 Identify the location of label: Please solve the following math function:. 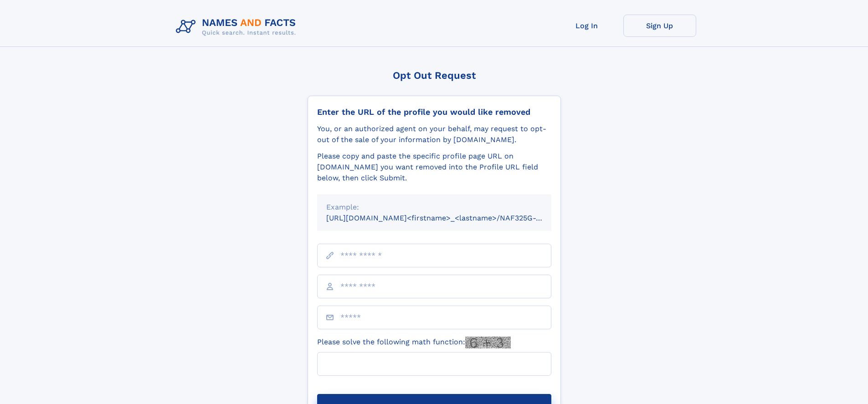
(414, 343).